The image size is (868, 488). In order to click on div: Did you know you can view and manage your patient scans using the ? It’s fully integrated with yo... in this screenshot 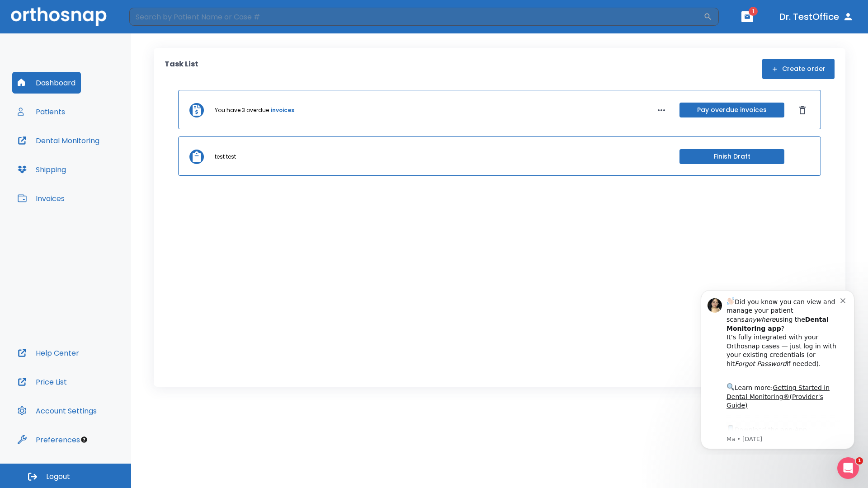, I will do `click(96, 55)`.